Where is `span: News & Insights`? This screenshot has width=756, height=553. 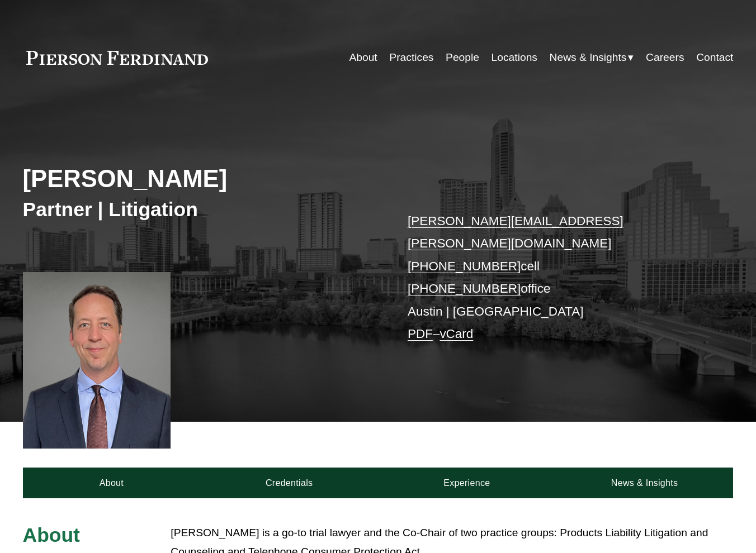
span: News & Insights is located at coordinates (588, 58).